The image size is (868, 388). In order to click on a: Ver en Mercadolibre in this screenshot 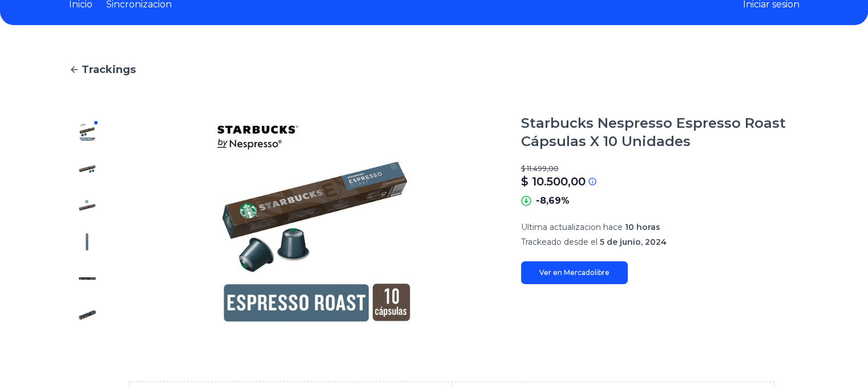, I will do `click(574, 273)`.